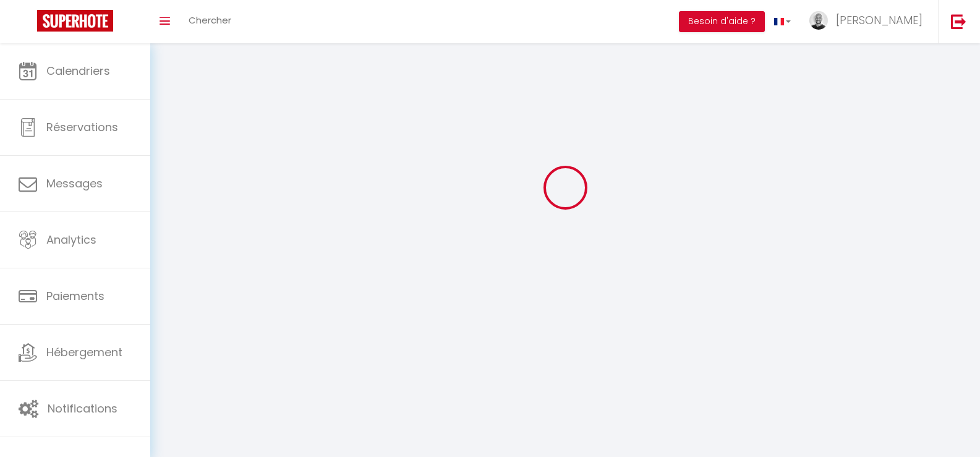  I want to click on span: Calendriers, so click(78, 71).